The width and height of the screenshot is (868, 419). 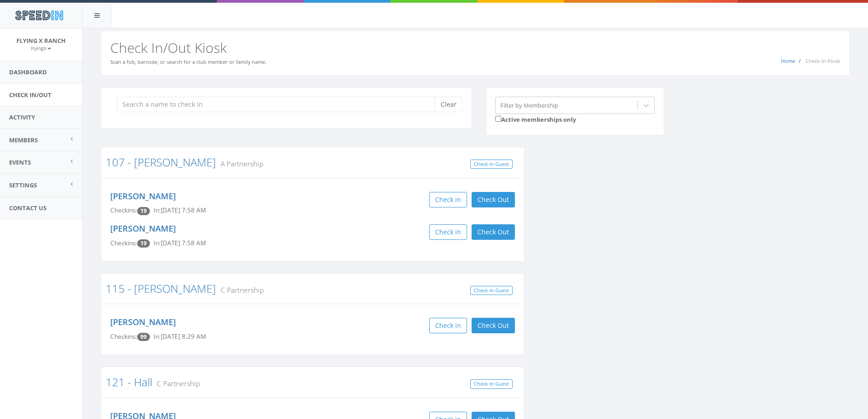 I want to click on div: Filter by Membership, so click(x=529, y=105).